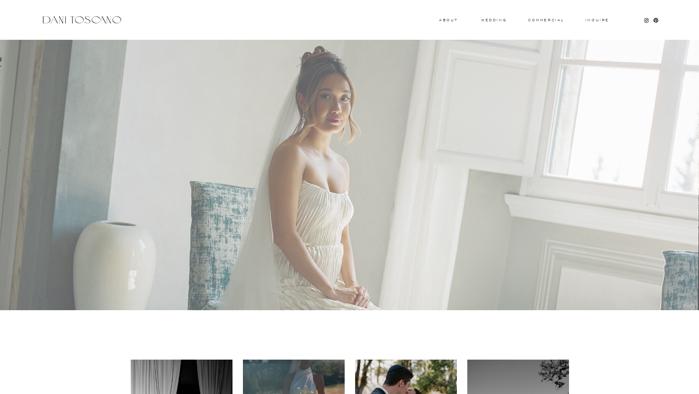 Image resolution: width=699 pixels, height=394 pixels. Describe the element at coordinates (447, 20) in the screenshot. I see `a: About` at that location.